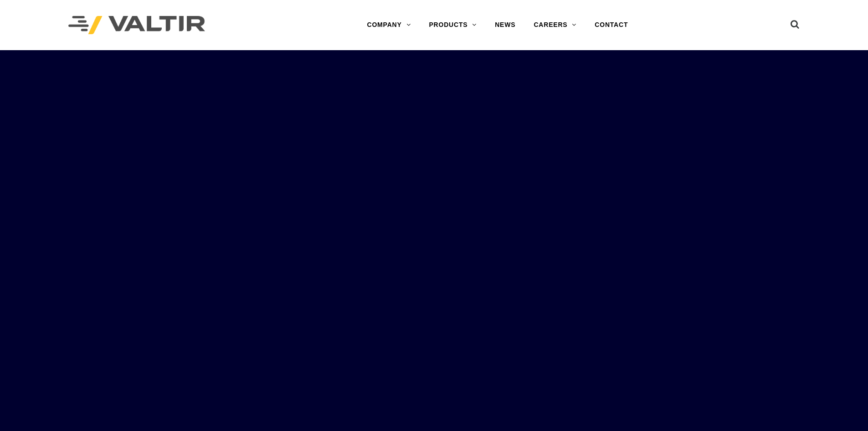 This screenshot has height=431, width=868. What do you see at coordinates (389, 25) in the screenshot?
I see `a: COMPANY` at bounding box center [389, 25].